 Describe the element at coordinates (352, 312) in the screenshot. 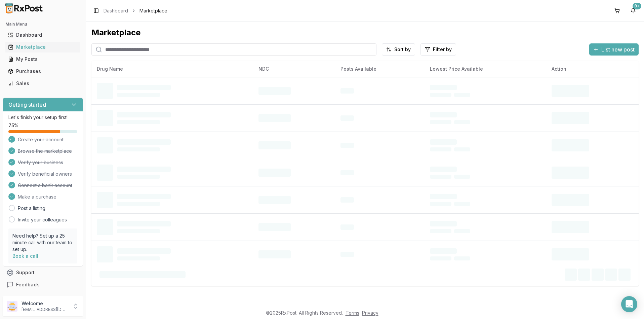

I see `a: Terms` at that location.